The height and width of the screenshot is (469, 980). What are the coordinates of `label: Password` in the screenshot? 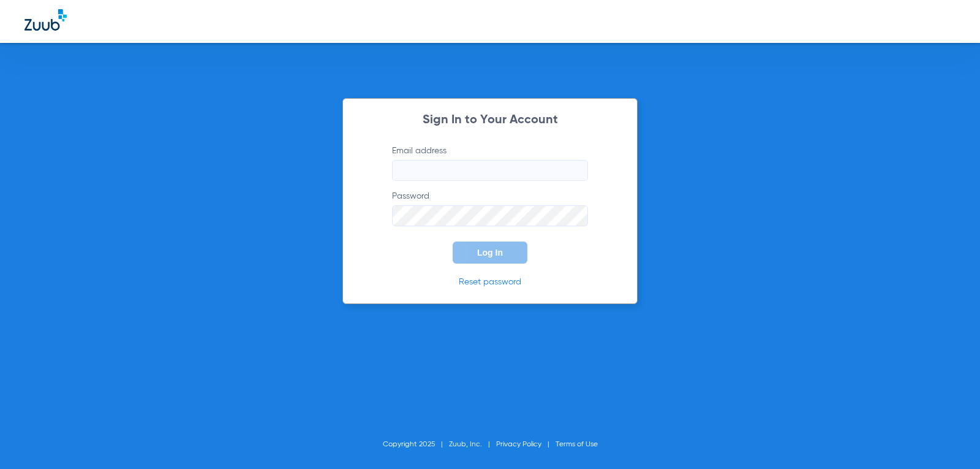 It's located at (490, 208).